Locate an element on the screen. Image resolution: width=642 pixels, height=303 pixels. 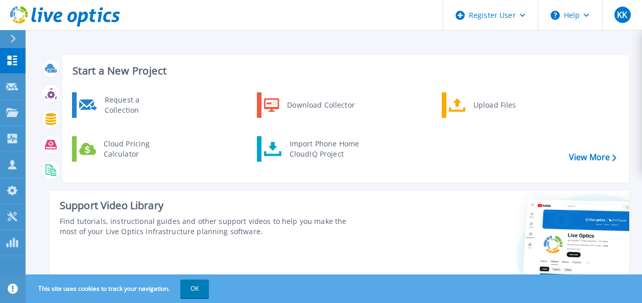
div: Upload Files is located at coordinates (506, 105).